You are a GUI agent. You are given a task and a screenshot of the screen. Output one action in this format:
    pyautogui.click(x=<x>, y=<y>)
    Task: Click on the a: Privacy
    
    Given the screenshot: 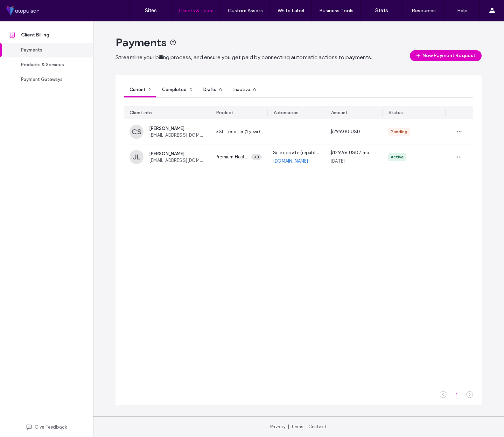 What is the action you would take?
    pyautogui.click(x=278, y=426)
    